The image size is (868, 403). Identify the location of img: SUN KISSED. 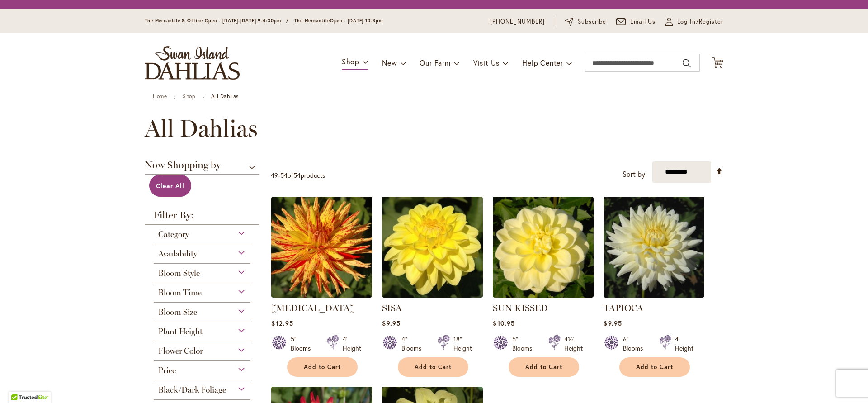
(543, 247).